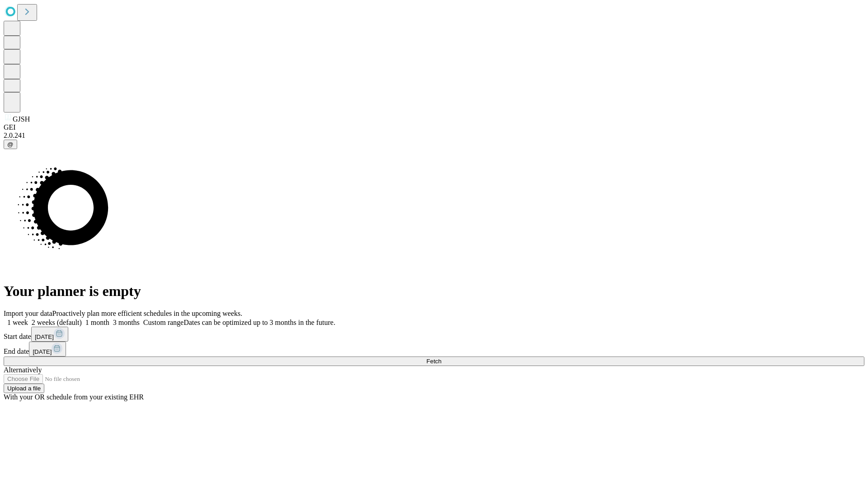 This screenshot has width=868, height=488. What do you see at coordinates (56, 322) in the screenshot?
I see `span: 2 weeks (default)` at bounding box center [56, 322].